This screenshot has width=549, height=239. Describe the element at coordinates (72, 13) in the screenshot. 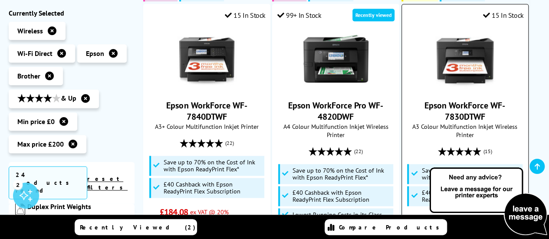

I see `div: Currently Selected` at that location.